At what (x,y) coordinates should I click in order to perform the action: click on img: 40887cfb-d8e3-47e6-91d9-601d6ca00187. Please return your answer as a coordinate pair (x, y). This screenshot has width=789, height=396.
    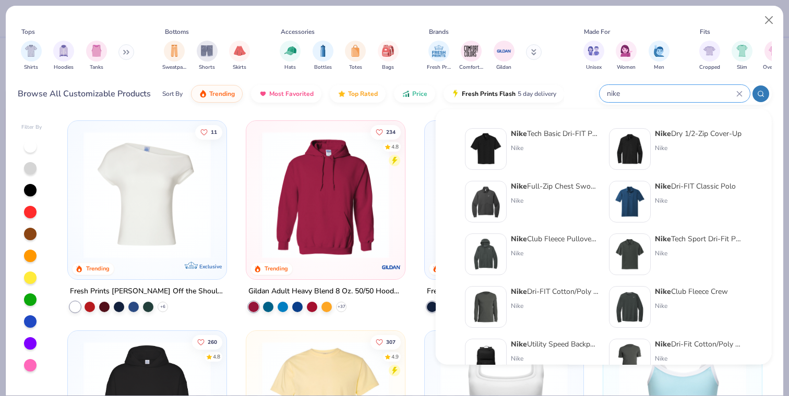
    Looking at the image, I should click on (486, 360).